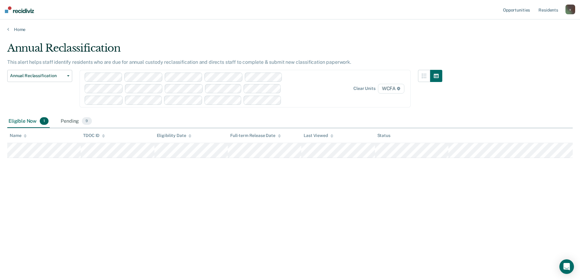 The image size is (580, 280). Describe the element at coordinates (174, 135) in the screenshot. I see `div: Eligibility Date` at that location.